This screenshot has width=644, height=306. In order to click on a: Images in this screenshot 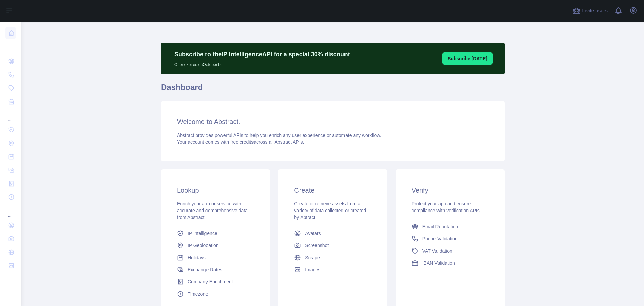, I will do `click(332, 270)`.